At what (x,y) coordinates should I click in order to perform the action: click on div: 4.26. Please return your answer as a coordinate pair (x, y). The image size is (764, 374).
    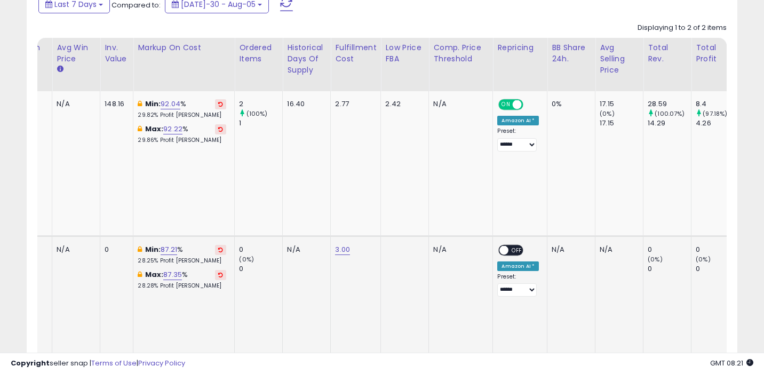
    Looking at the image, I should click on (717, 123).